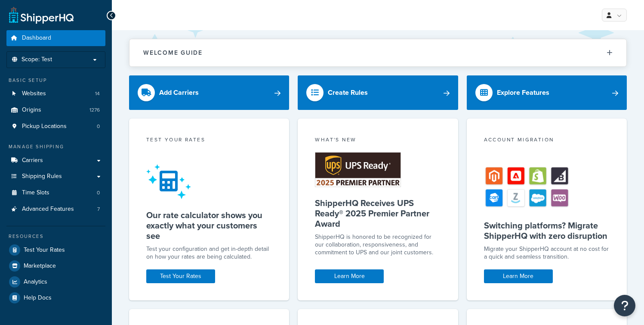 The width and height of the screenshot is (644, 325). What do you see at coordinates (56, 160) in the screenshot?
I see `li: Carriers` at bounding box center [56, 160].